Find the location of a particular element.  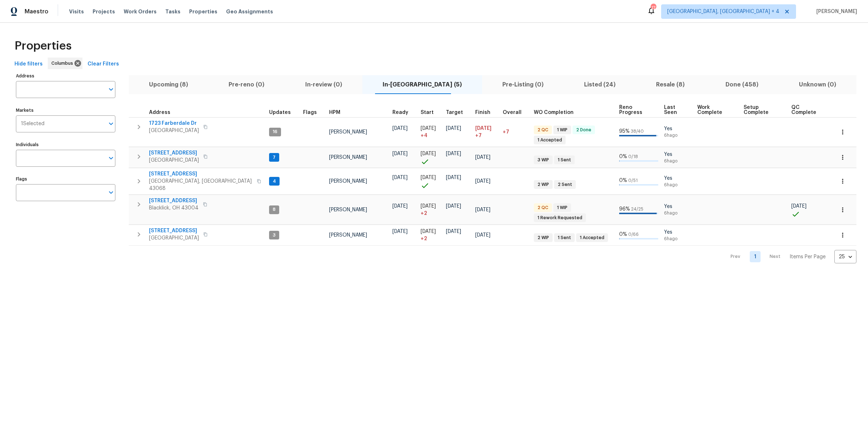

span: Start is located at coordinates (427, 113).